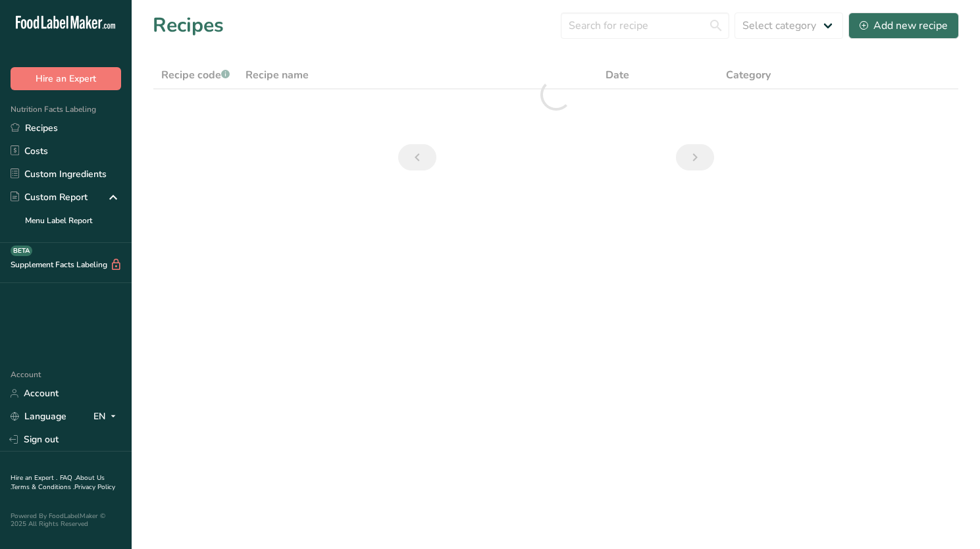 The width and height of the screenshot is (980, 549). Describe the element at coordinates (903, 26) in the screenshot. I see `div: Add new recipe` at that location.